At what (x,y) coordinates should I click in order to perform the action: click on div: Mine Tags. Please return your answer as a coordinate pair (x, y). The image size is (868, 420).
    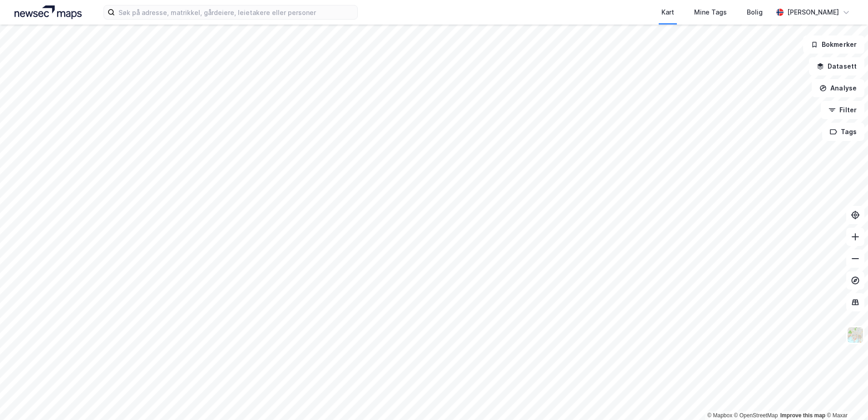
    Looking at the image, I should click on (711, 12).